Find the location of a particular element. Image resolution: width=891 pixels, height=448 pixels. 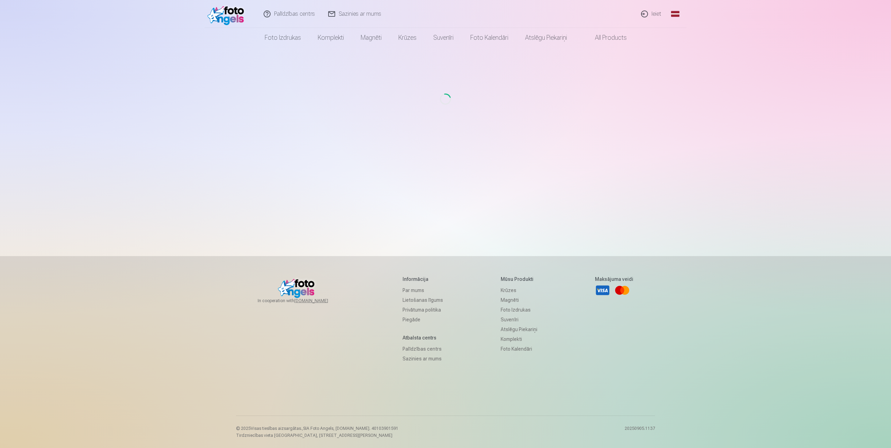

a: Mastercard is located at coordinates (622, 290).